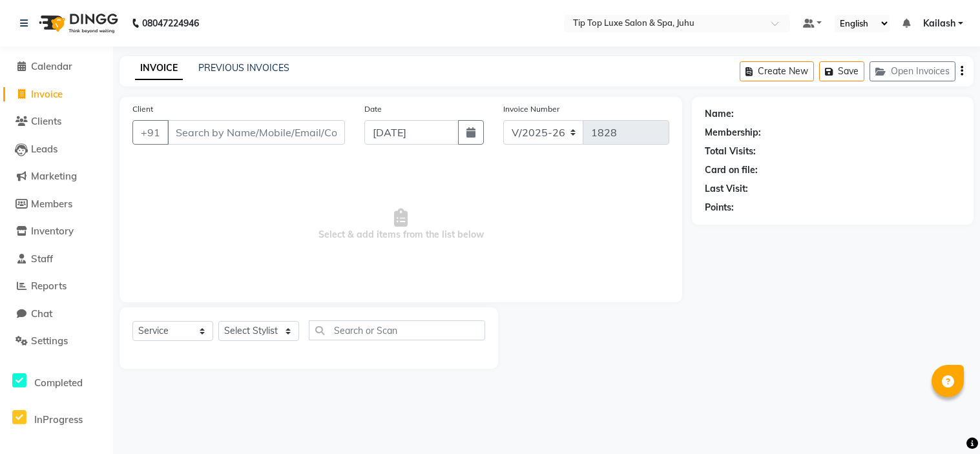 This screenshot has width=980, height=454. What do you see at coordinates (56, 66) in the screenshot?
I see `a: Calendar` at bounding box center [56, 66].